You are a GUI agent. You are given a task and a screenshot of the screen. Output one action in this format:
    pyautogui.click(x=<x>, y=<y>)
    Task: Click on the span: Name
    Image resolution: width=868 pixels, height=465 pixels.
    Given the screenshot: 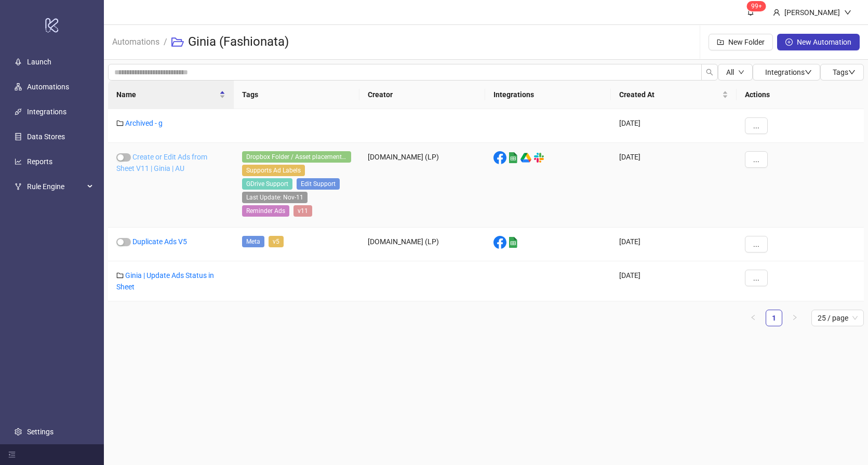 What is the action you would take?
    pyautogui.click(x=167, y=95)
    